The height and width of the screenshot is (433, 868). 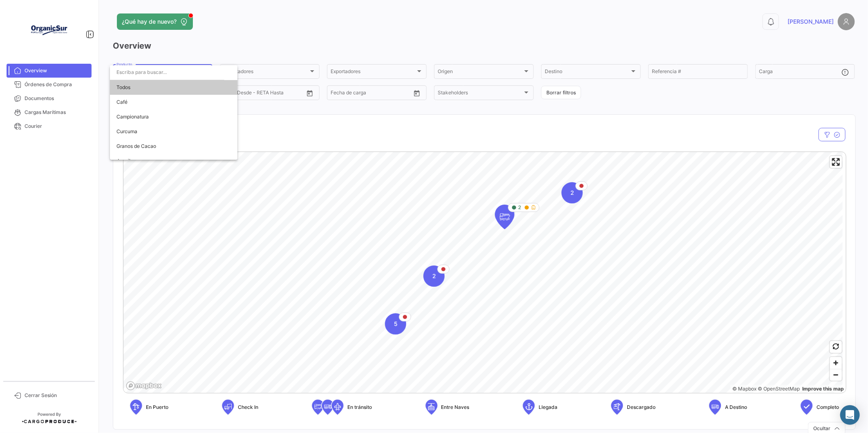 What do you see at coordinates (132, 117) in the screenshot?
I see `span: Campionatura` at bounding box center [132, 117].